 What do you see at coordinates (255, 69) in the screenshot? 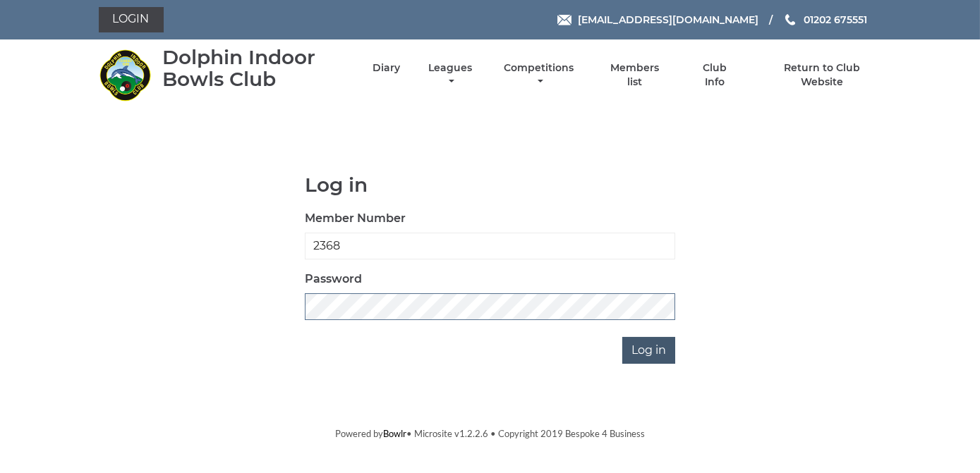
I see `div: Dolphin Indoor Bowls Club` at bounding box center [255, 69].